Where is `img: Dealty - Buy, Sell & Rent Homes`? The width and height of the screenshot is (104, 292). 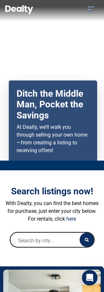
img: Dealty - Buy, Sell & Rent Homes is located at coordinates (19, 10).